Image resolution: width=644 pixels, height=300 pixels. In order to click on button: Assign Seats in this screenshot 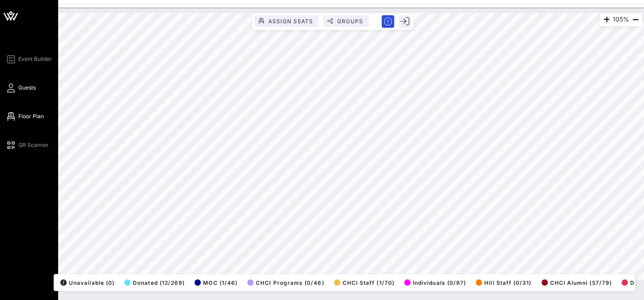, I will do `click(287, 21)`.